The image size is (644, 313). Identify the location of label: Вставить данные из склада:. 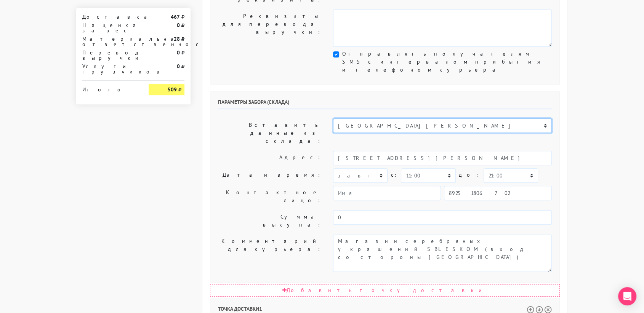
(270, 133).